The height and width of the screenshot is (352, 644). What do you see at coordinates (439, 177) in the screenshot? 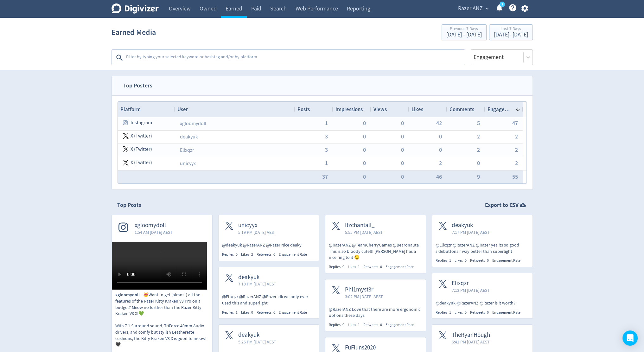
I see `span: 46` at bounding box center [439, 177].